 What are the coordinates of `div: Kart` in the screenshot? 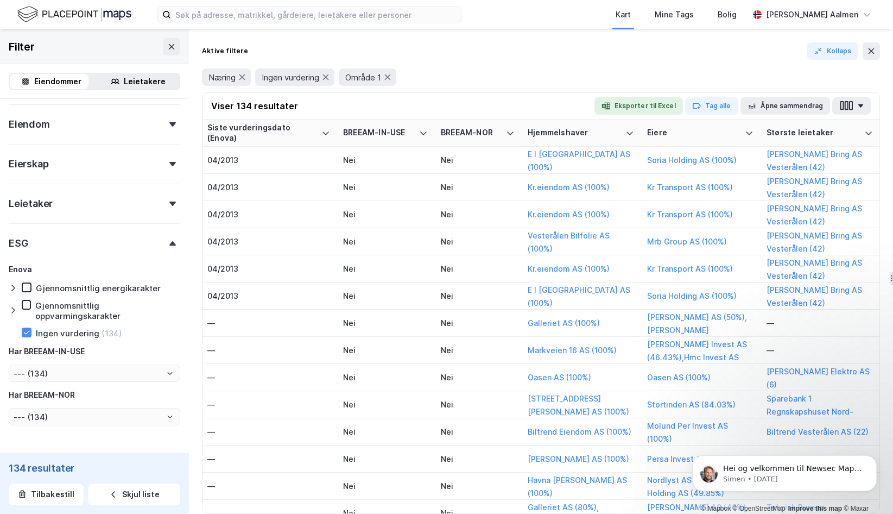 It's located at (623, 15).